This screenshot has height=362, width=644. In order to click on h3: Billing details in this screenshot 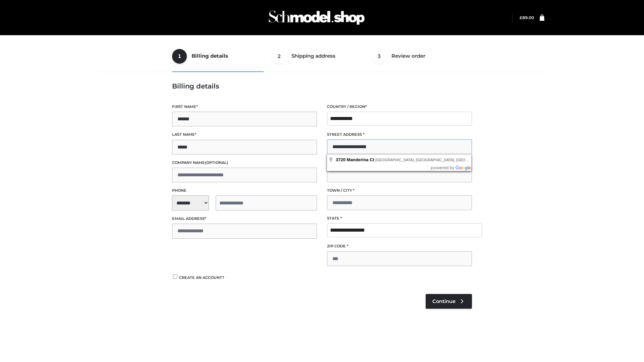, I will do `click(322, 86)`.